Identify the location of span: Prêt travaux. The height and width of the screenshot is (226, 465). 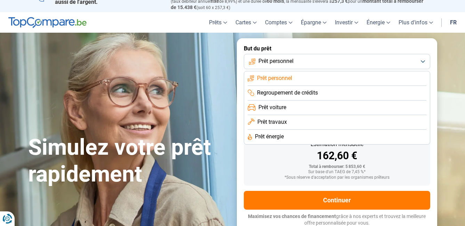
(272, 122).